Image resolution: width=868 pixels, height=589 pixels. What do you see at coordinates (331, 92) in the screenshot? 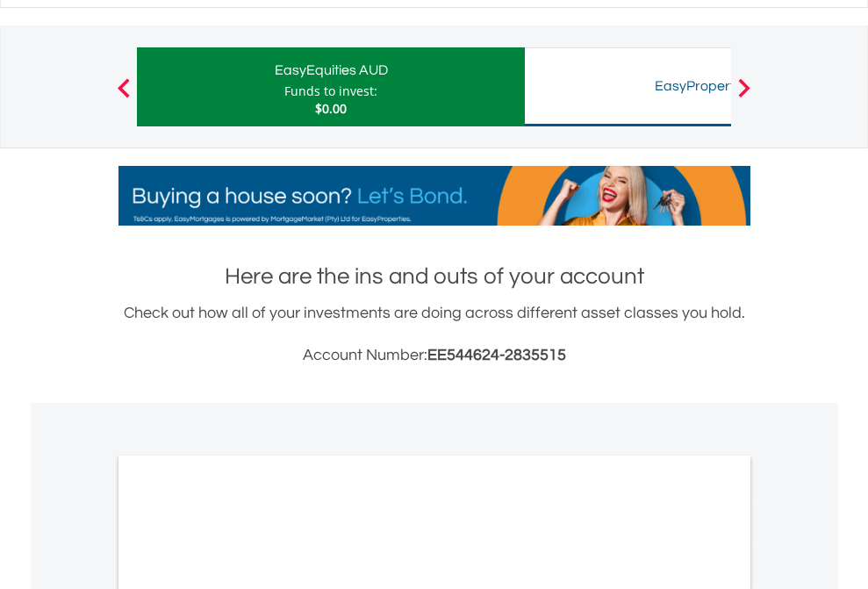
I see `div: Funds to invest:` at bounding box center [331, 92].